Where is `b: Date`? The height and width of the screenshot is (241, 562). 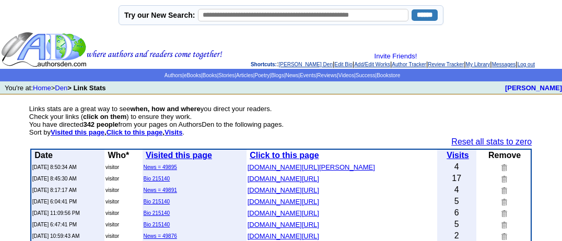
b: Date is located at coordinates (43, 155).